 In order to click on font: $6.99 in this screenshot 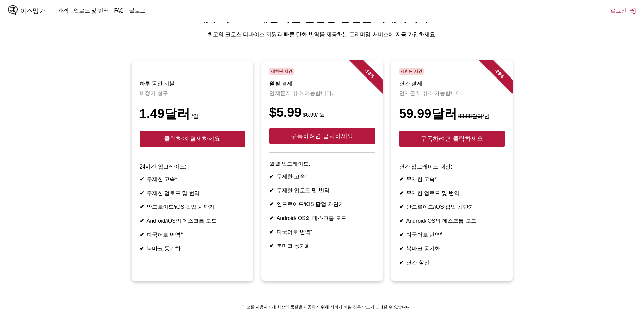, I will do `click(310, 115)`.